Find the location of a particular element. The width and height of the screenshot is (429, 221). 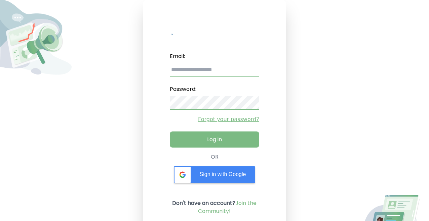

a: Join the Community! is located at coordinates (227, 207).